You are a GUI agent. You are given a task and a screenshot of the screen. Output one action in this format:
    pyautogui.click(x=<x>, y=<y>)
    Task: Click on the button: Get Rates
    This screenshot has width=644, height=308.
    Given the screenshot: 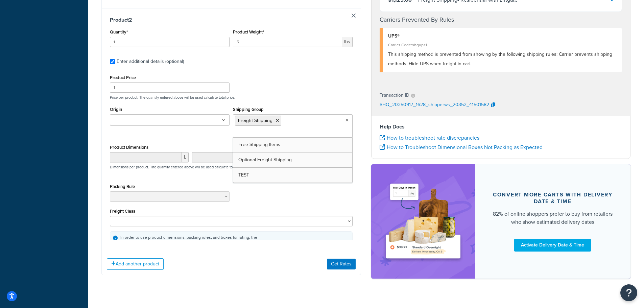 What is the action you would take?
    pyautogui.click(x=341, y=264)
    